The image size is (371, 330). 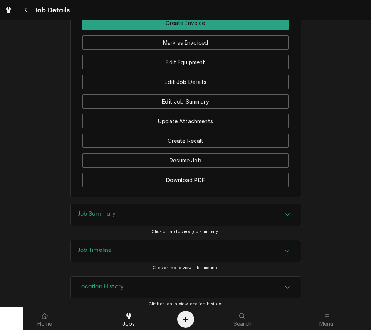 What do you see at coordinates (95, 250) in the screenshot?
I see `h3: Job Timeline` at bounding box center [95, 250].